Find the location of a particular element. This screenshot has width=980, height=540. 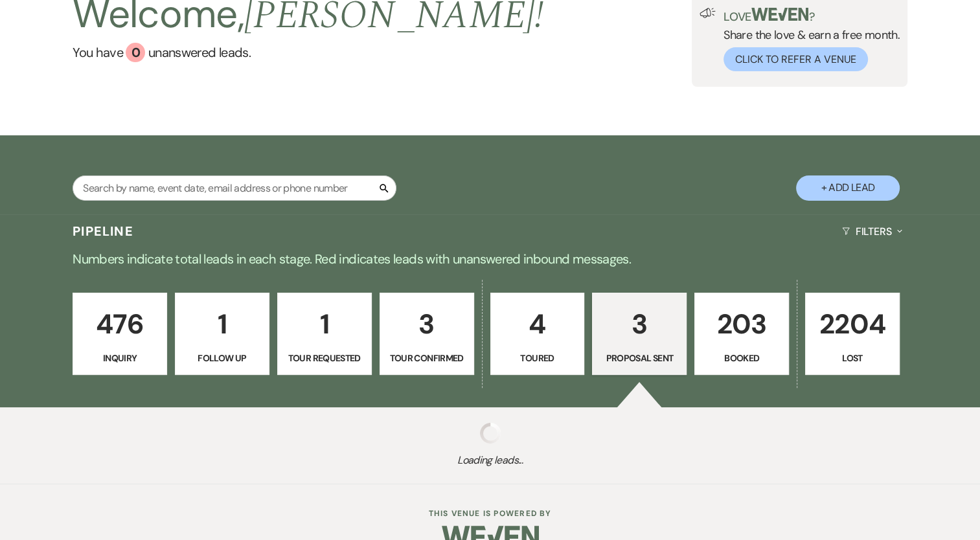

p: 2204 is located at coordinates (852, 324).